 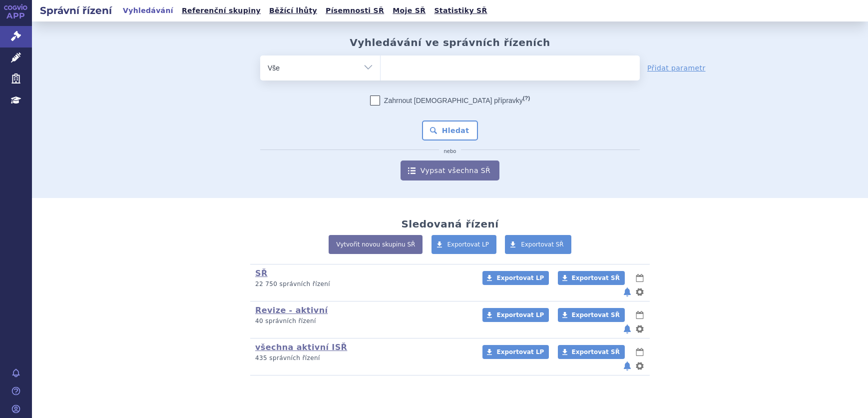 I want to click on a: Moje SŘ, so click(x=409, y=11).